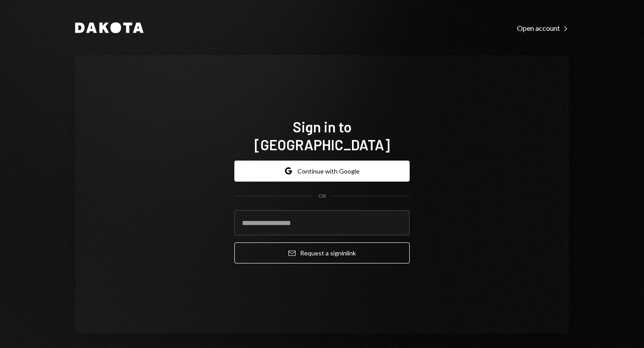  I want to click on button: Continue with Google, so click(322, 171).